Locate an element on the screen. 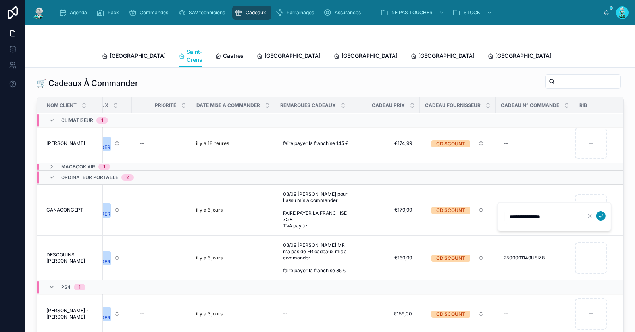 This screenshot has width=635, height=332. span: Cadeaux is located at coordinates (255, 13).